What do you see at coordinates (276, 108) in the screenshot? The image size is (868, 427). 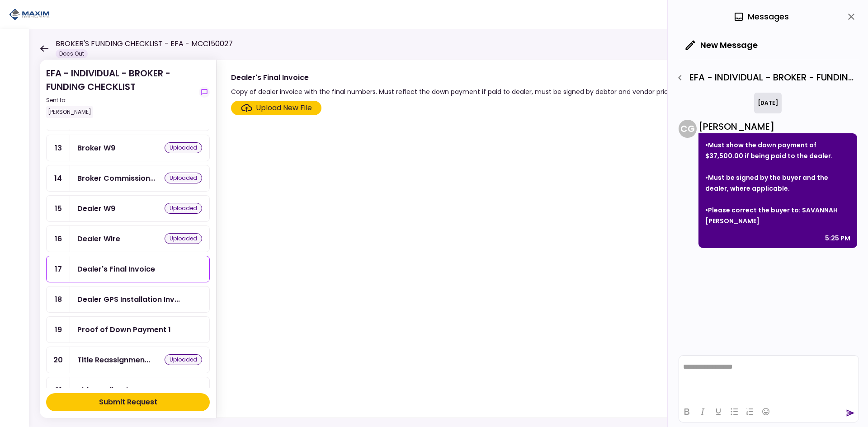 I see `span: Click here to upload the required document` at bounding box center [276, 108].